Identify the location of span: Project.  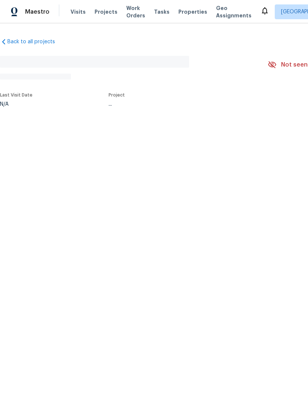
(117, 95).